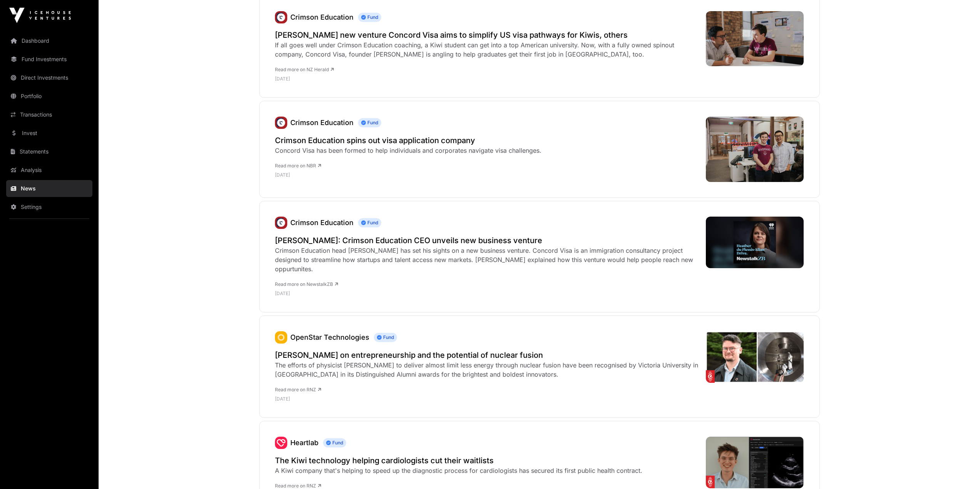 The image size is (980, 489). What do you see at coordinates (49, 115) in the screenshot?
I see `a: Transactions` at bounding box center [49, 115].